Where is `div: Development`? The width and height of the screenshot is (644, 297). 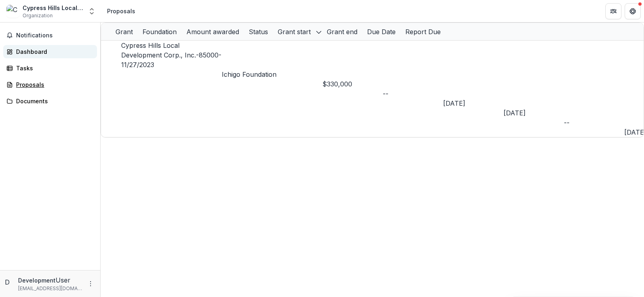 div: Development is located at coordinates (10, 282).